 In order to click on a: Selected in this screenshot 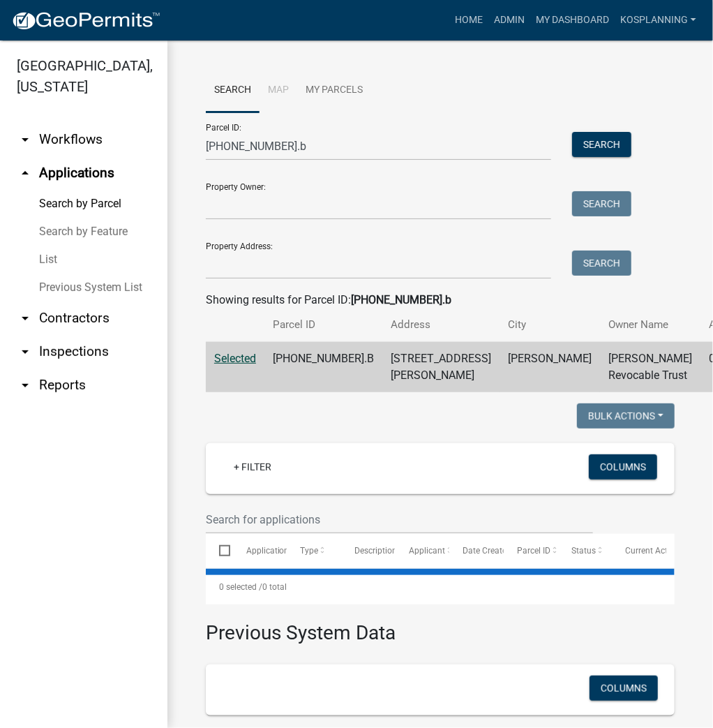, I will do `click(235, 358)`.